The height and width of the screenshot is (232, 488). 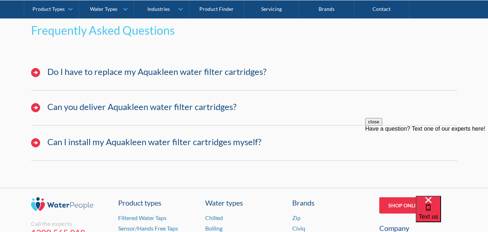 I want to click on a: Civiq, so click(x=299, y=228).